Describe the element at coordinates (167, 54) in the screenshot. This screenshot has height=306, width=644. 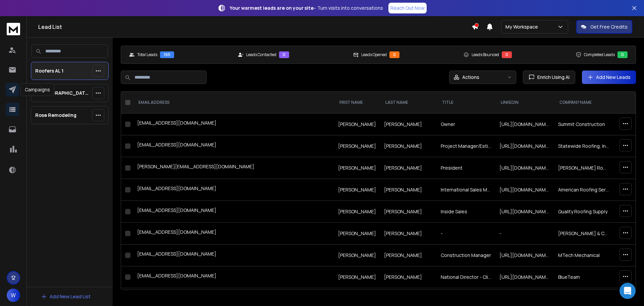
I see `div: 165` at that location.